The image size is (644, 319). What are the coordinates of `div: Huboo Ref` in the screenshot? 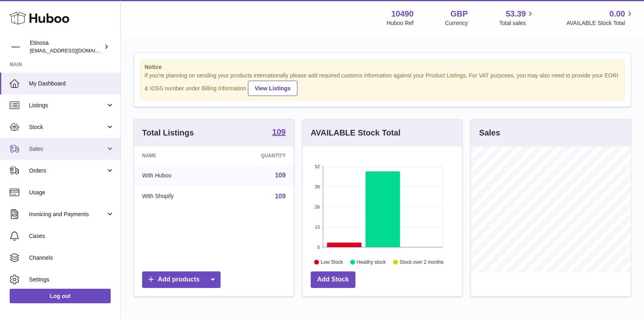 It's located at (400, 23).